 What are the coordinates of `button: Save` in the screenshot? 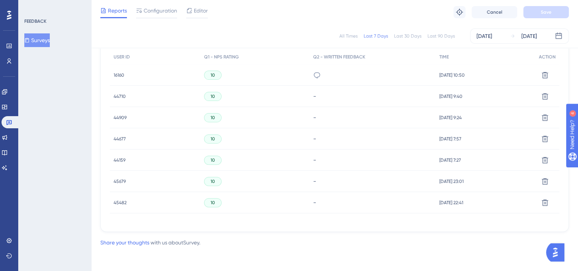 It's located at (546, 12).